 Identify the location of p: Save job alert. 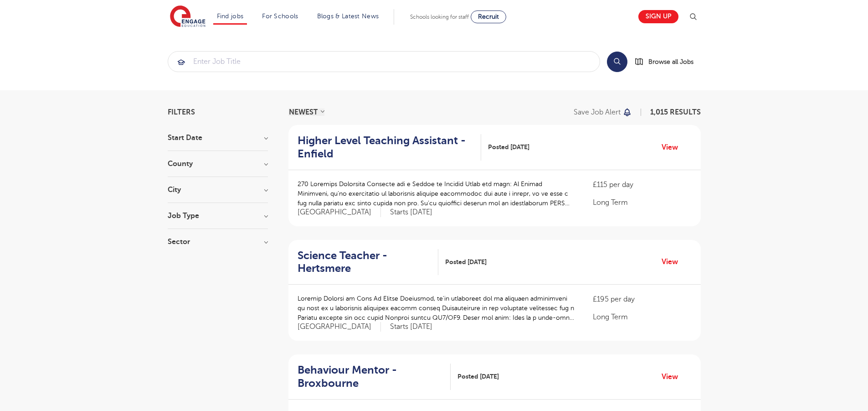
(597, 112).